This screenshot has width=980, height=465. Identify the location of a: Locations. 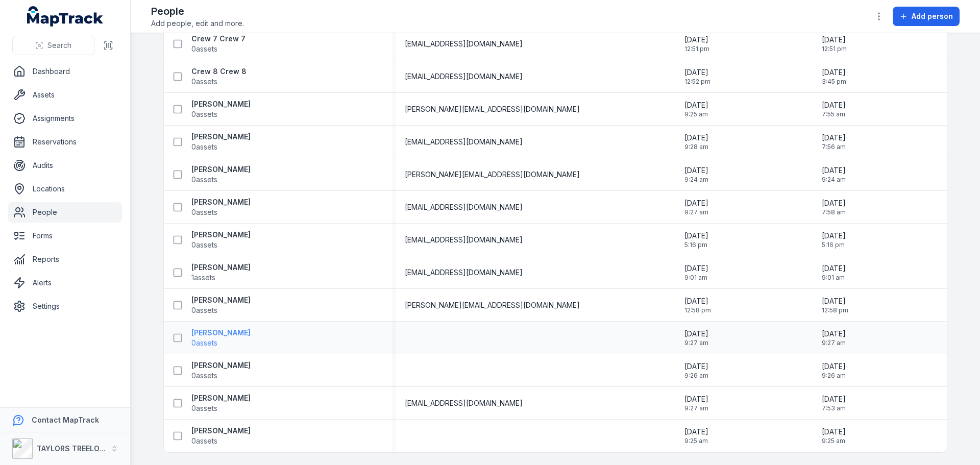
(65, 189).